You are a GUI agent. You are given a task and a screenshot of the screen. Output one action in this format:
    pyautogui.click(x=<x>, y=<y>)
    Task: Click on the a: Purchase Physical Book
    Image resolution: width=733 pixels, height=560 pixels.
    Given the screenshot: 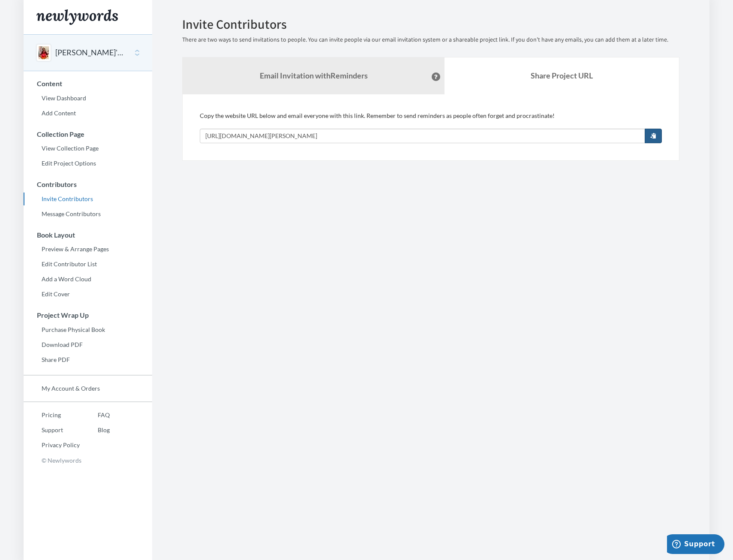 What is the action you would take?
    pyautogui.click(x=88, y=329)
    